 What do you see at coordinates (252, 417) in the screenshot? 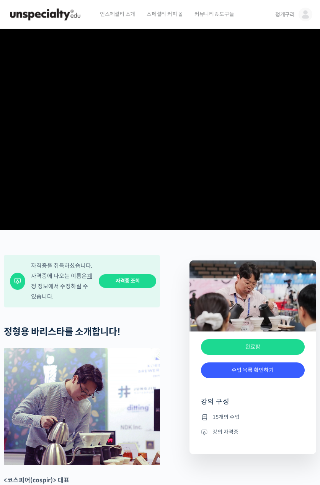
I see `li: 15개의 수업` at bounding box center [252, 417].